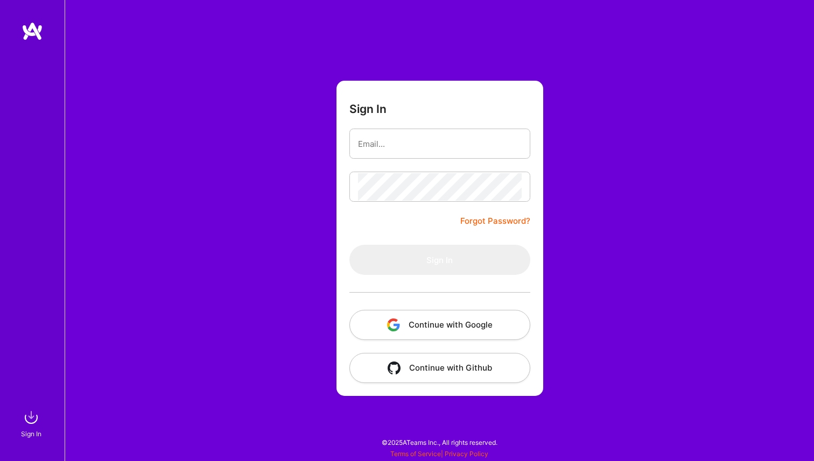 This screenshot has height=461, width=814. I want to click on input: Email..., so click(440, 144).